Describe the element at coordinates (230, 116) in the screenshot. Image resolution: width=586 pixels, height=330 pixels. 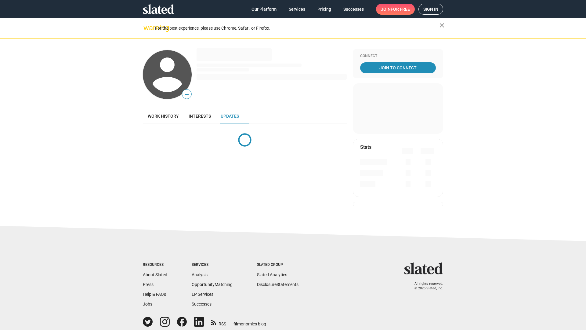
I see `span: Updates` at that location.